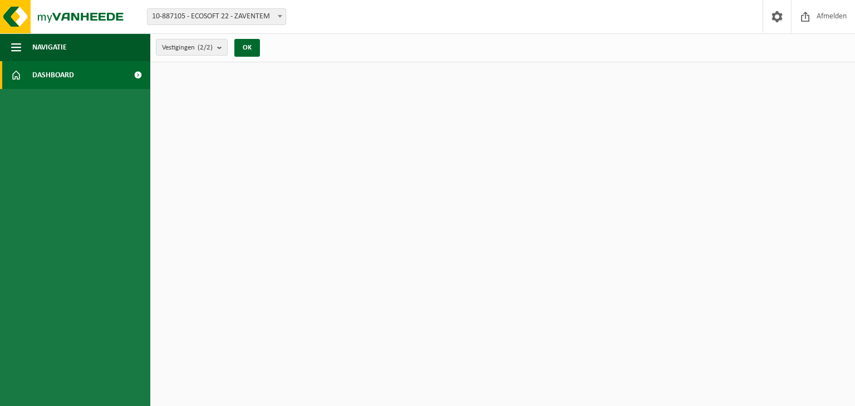 This screenshot has width=855, height=406. What do you see at coordinates (216, 17) in the screenshot?
I see `span: 10-887105 - ECOSOFT 22 - ZAVENTEM` at bounding box center [216, 17].